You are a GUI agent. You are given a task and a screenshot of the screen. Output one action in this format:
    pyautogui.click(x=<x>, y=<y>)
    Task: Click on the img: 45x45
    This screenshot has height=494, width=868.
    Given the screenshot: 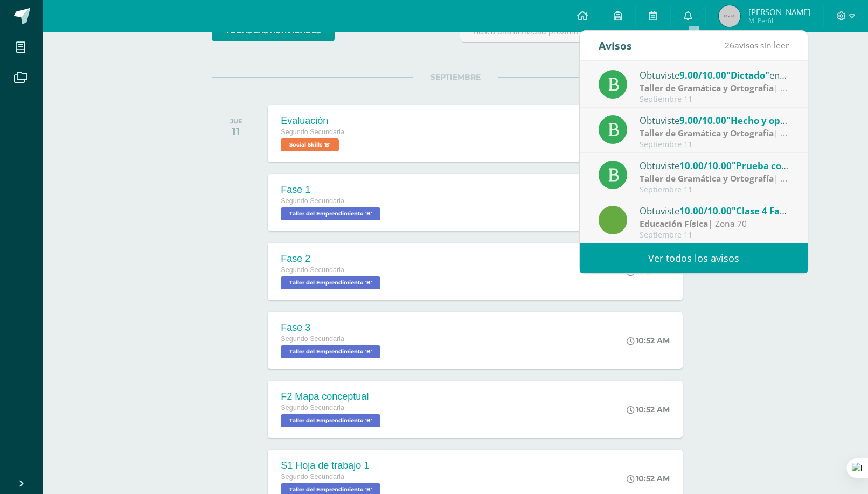 What is the action you would take?
    pyautogui.click(x=729, y=16)
    